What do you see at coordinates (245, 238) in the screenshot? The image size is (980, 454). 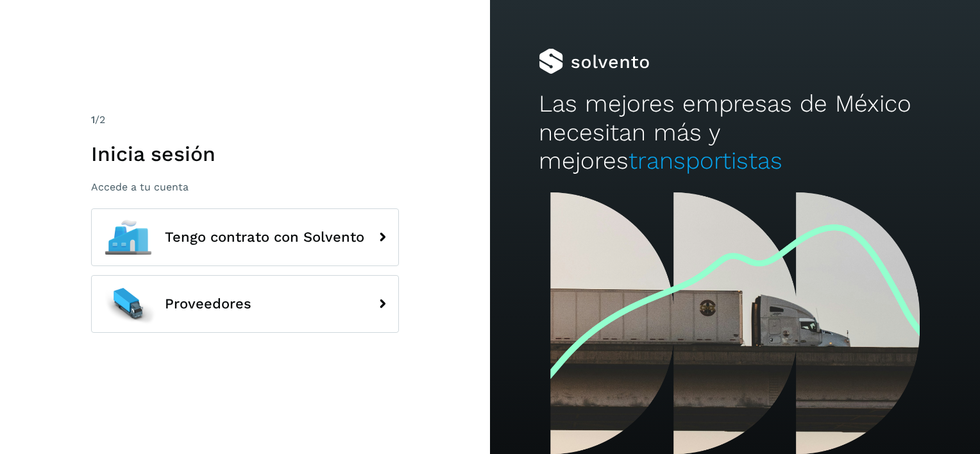 I see `button: Tengo contrato con Solvento` at bounding box center [245, 238].